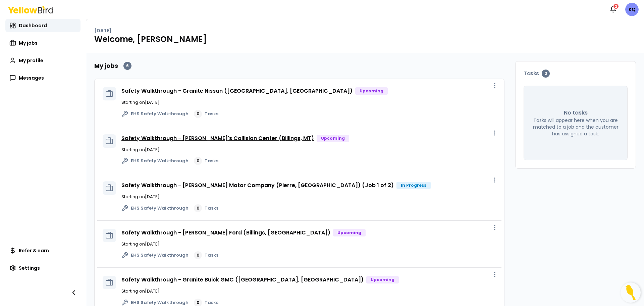  Describe the element at coordinates (29, 268) in the screenshot. I see `span: Settings` at that location.